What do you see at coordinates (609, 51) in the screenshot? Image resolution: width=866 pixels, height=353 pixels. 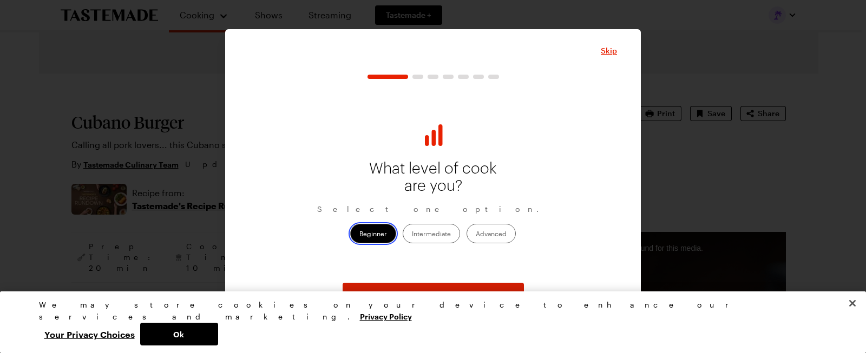 I see `span: Skip` at bounding box center [609, 51].